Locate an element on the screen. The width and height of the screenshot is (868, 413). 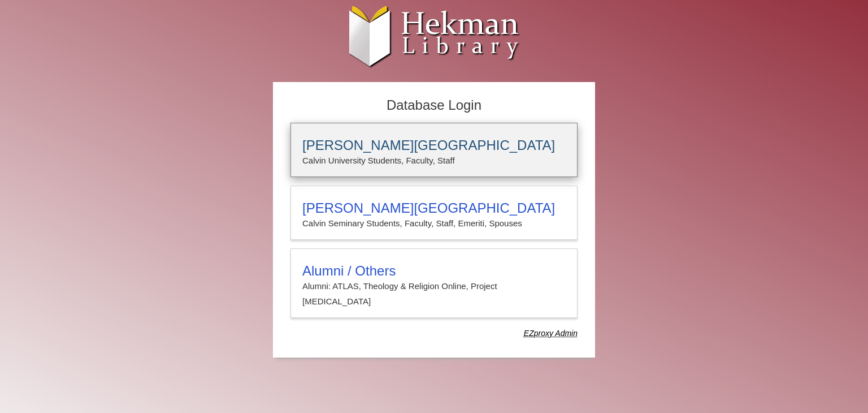
dfn: Use Alumni login is located at coordinates (551, 333).